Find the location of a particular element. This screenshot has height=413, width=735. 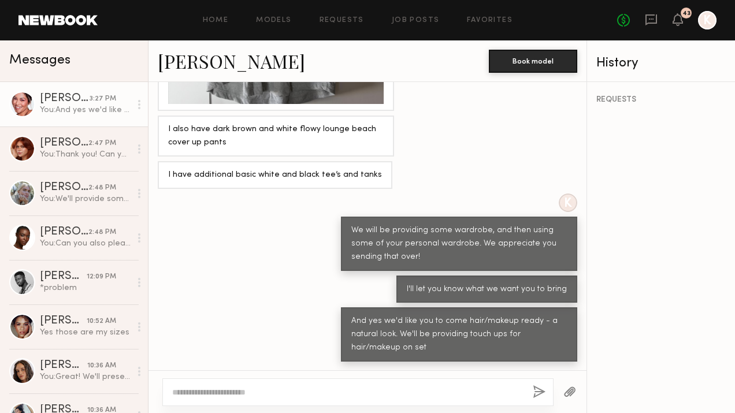

div: 3:27 PM is located at coordinates (103, 99).